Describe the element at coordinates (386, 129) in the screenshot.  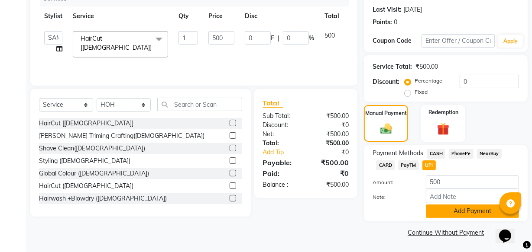
I see `img: _cash.svg` at that location.